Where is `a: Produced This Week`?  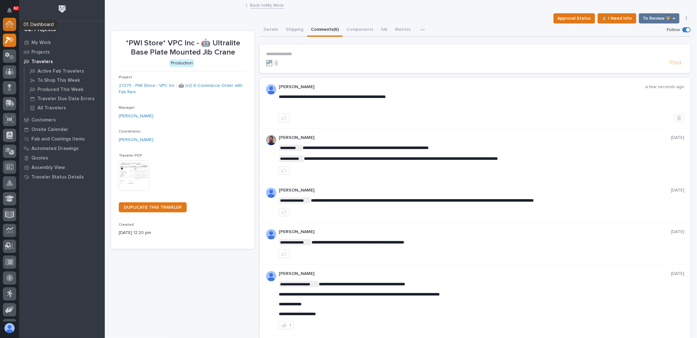 a: Produced This Week is located at coordinates (64, 89).